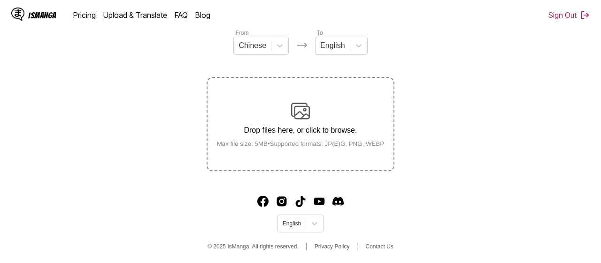 This screenshot has width=601, height=263. Describe the element at coordinates (379, 246) in the screenshot. I see `a: Contact Us` at that location.